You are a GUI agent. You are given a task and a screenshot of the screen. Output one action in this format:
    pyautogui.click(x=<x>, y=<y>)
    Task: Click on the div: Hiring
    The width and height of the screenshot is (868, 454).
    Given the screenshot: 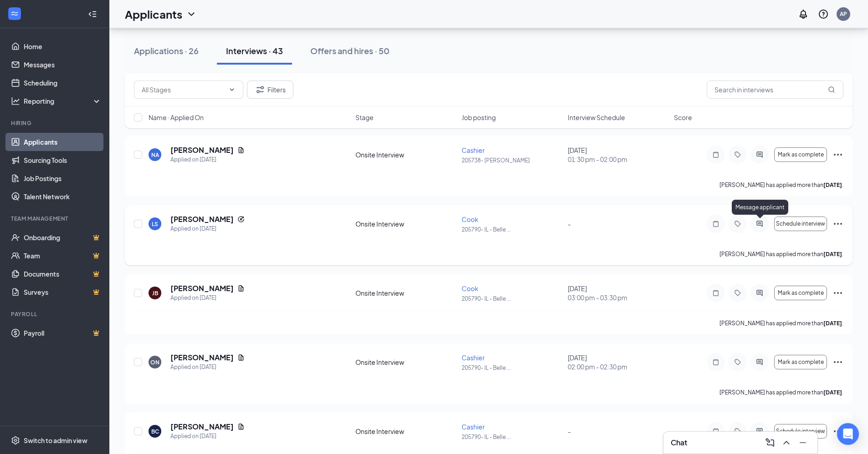 What is the action you would take?
    pyautogui.click(x=55, y=122)
    